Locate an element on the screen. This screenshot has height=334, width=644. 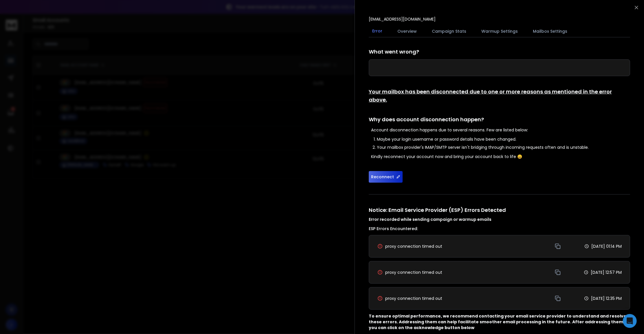
div: Open Intercom Messenger is located at coordinates (630, 321).